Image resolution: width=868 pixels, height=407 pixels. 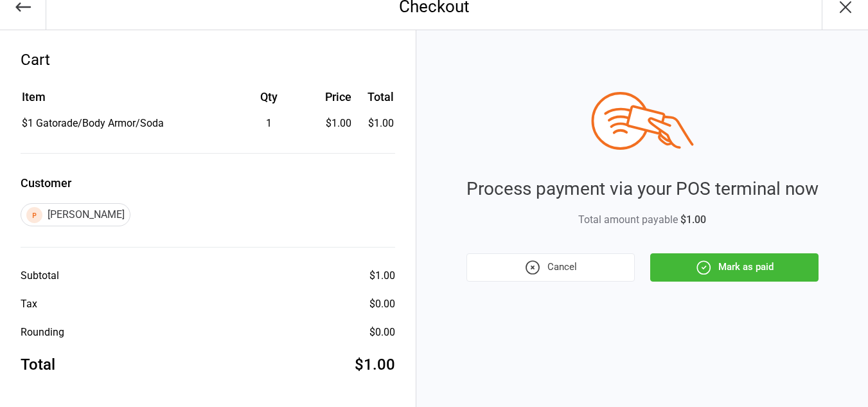 I want to click on th: Item, so click(x=124, y=101).